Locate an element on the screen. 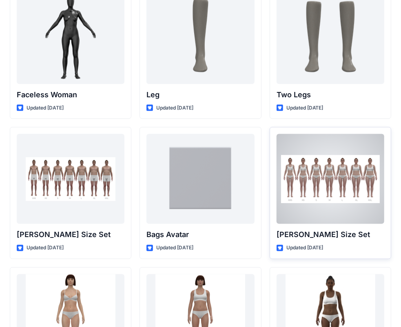 The height and width of the screenshot is (327, 401). p: Bags Avatar is located at coordinates (200, 234).